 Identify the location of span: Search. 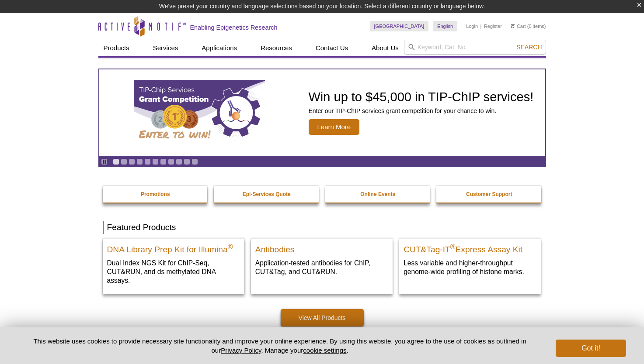
(529, 47).